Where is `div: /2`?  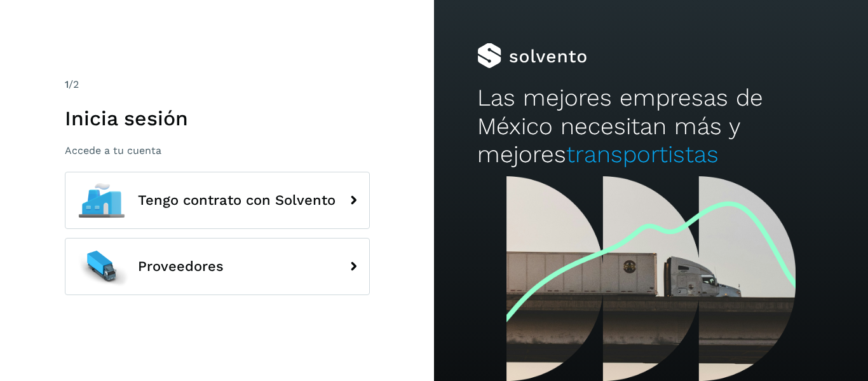 div: /2 is located at coordinates (217, 85).